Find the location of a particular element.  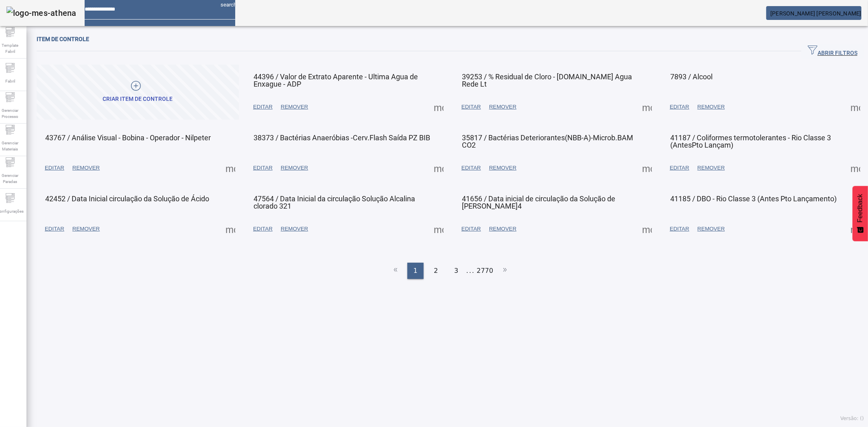

button: ABRIR FILTROS is located at coordinates (832, 51).